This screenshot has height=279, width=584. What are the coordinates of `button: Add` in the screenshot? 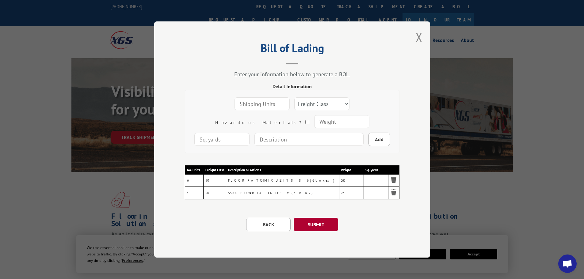 It's located at (379, 140).